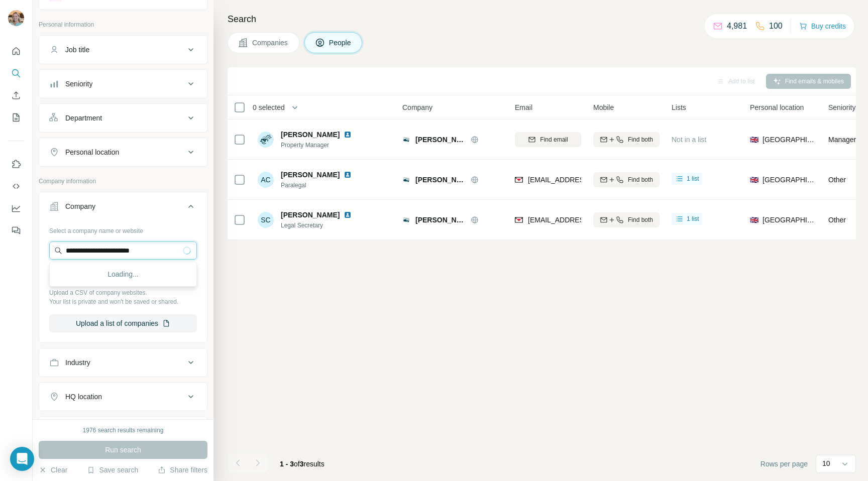 This screenshot has height=481, width=868. I want to click on span: Email, so click(524, 108).